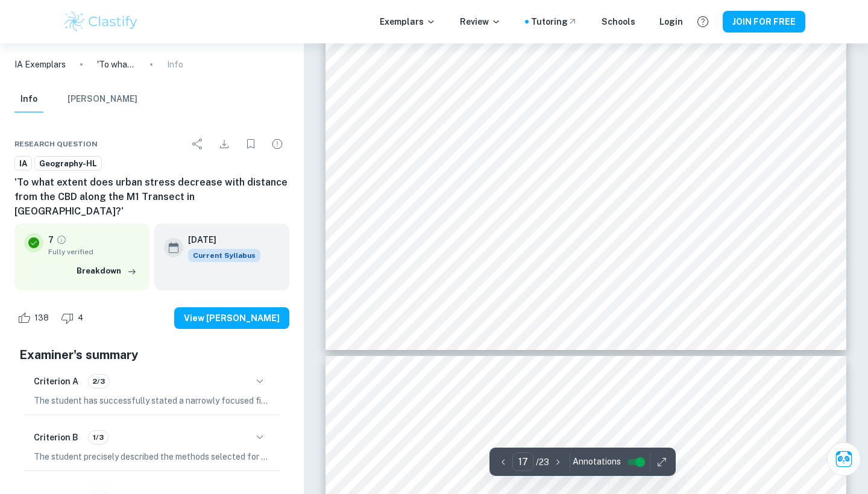 The image size is (868, 494). What do you see at coordinates (152, 197) in the screenshot?
I see `h6: 'To what extent does urban stress decrease with distance from the CBD along the M1 Transect in [G...` at bounding box center [152, 197].